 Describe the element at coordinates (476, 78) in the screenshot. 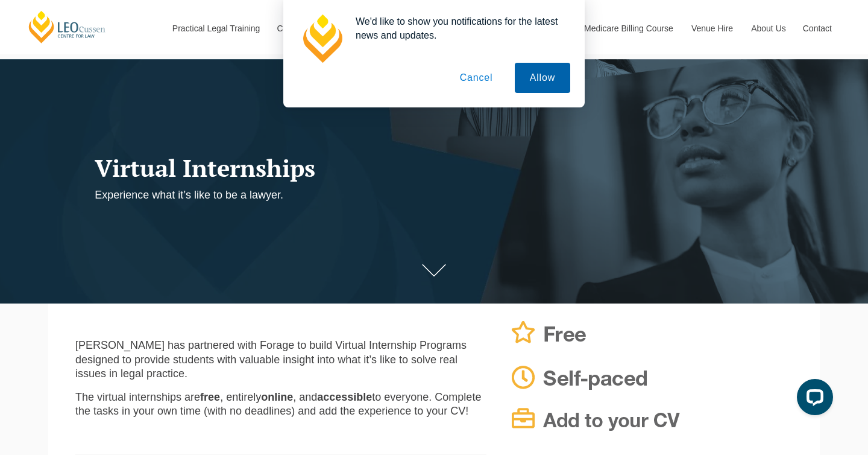

I see `button: Cancel` at that location.